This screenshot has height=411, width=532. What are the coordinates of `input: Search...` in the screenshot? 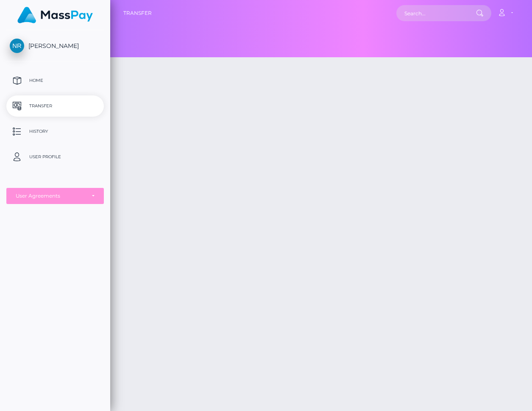 It's located at (436, 13).